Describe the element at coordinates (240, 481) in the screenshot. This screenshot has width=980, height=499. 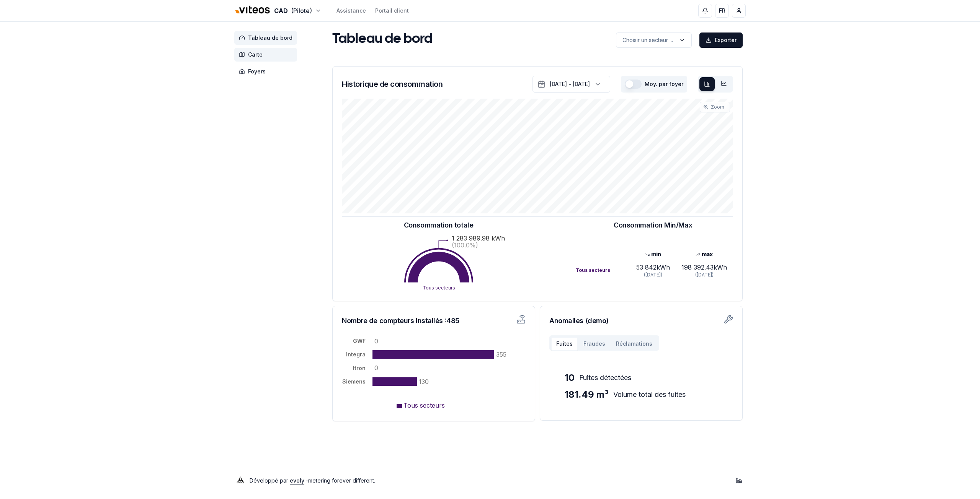
I see `img: Evoly Logo` at that location.